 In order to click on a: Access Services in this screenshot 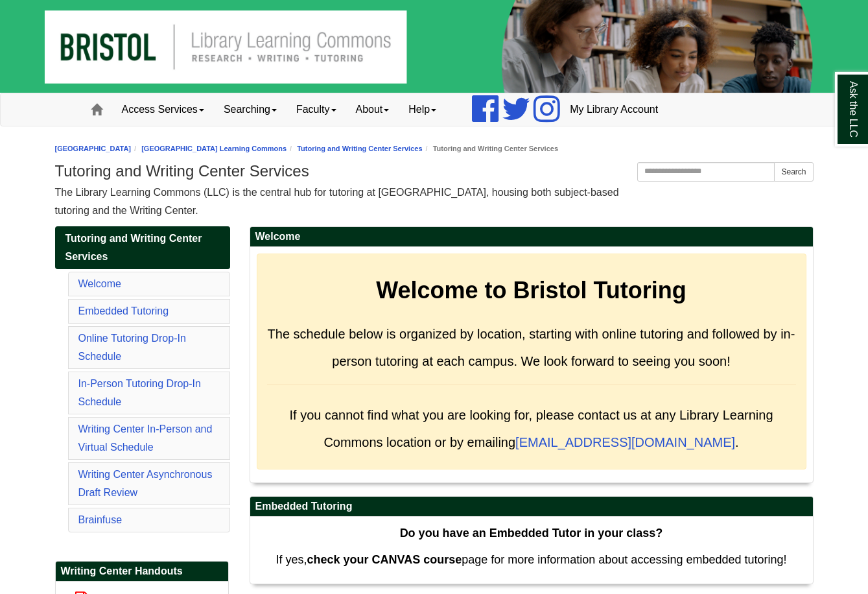, I will do `click(163, 109)`.